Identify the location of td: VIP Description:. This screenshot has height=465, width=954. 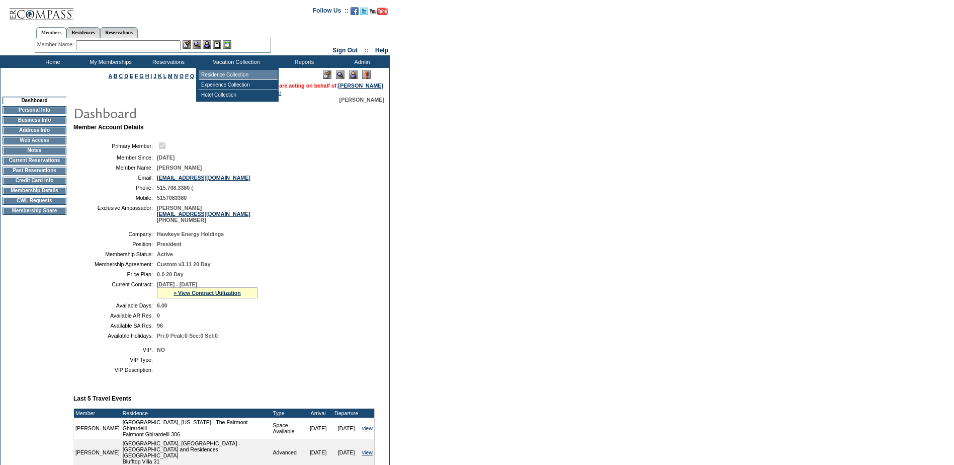
(115, 370).